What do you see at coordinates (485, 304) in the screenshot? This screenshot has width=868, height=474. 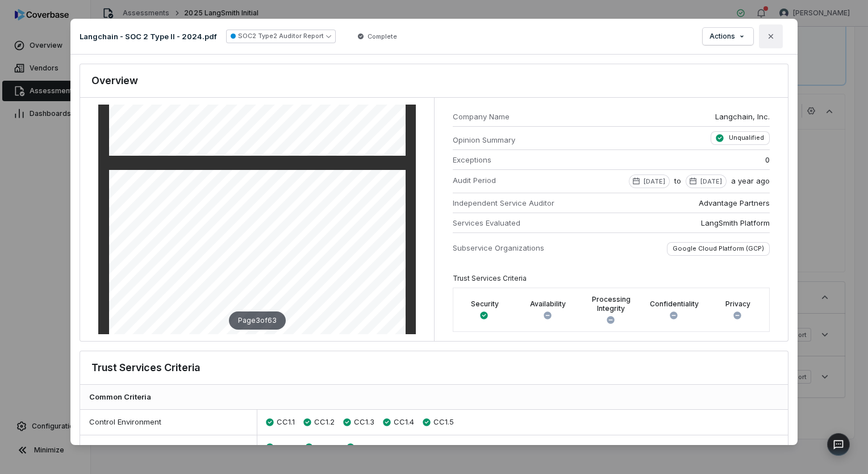 I see `label: Security` at bounding box center [485, 304].